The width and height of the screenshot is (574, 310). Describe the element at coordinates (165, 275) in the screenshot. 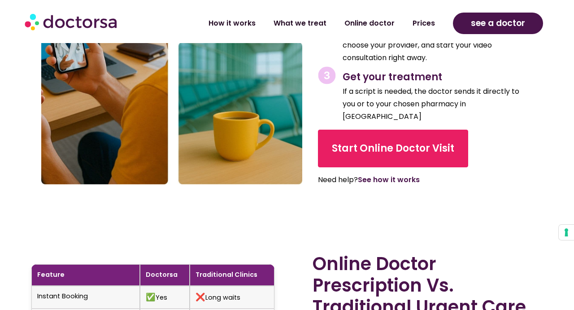

I see `th: Doctorsa` at that location.